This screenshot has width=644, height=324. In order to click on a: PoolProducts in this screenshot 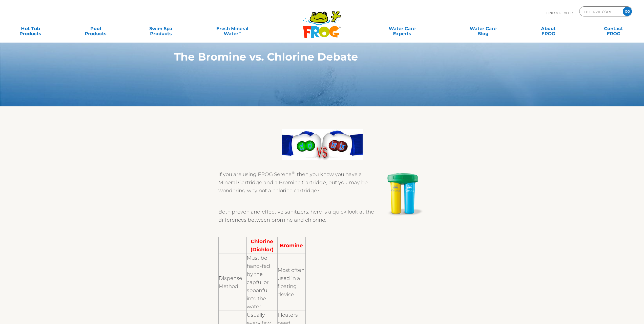, I will do `click(96, 29)`.